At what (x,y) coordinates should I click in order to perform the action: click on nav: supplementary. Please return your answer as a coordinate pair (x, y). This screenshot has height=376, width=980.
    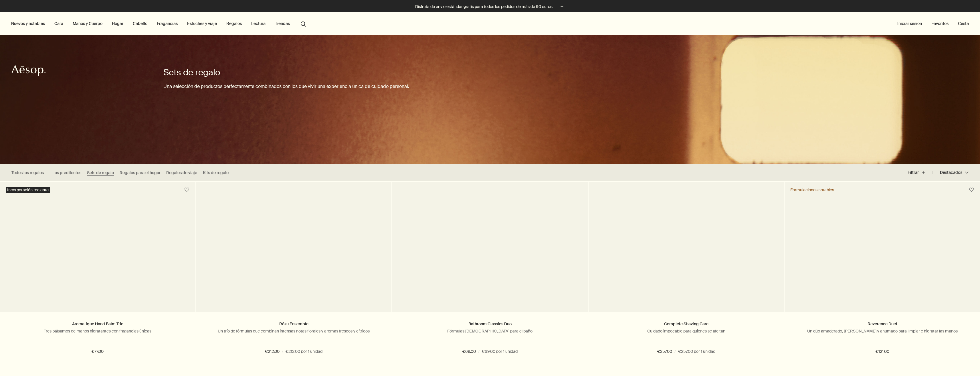
    Looking at the image, I should click on (933, 24).